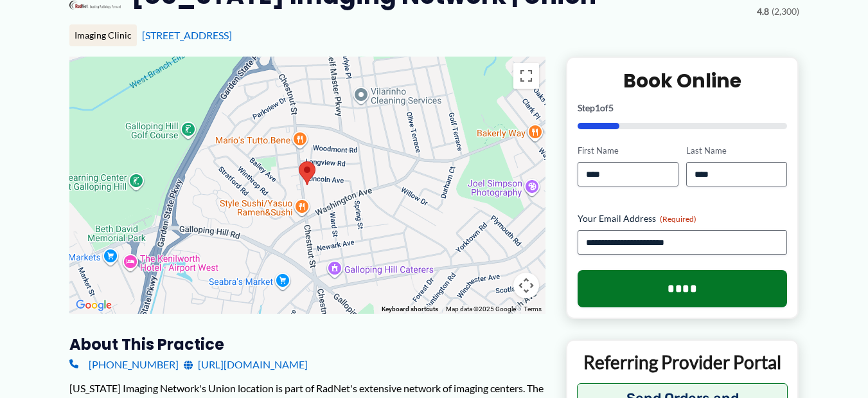  Describe the element at coordinates (683, 362) in the screenshot. I see `p: Referring Provider Portal` at that location.